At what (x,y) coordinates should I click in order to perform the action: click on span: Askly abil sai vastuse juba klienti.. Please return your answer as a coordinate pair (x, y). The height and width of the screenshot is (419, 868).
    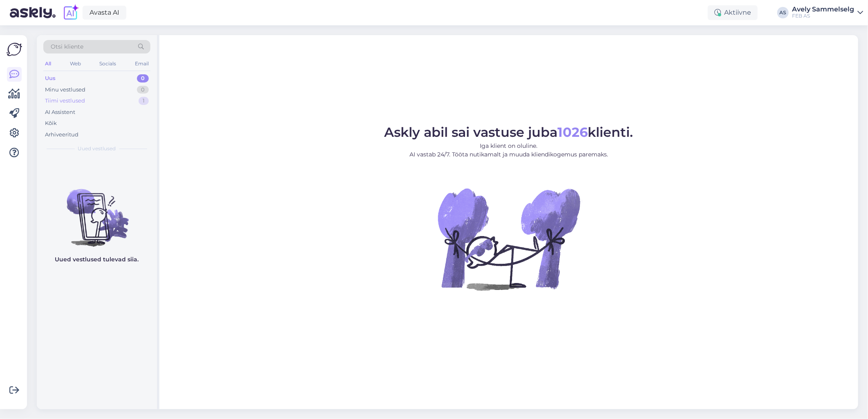
    Looking at the image, I should click on (509, 132).